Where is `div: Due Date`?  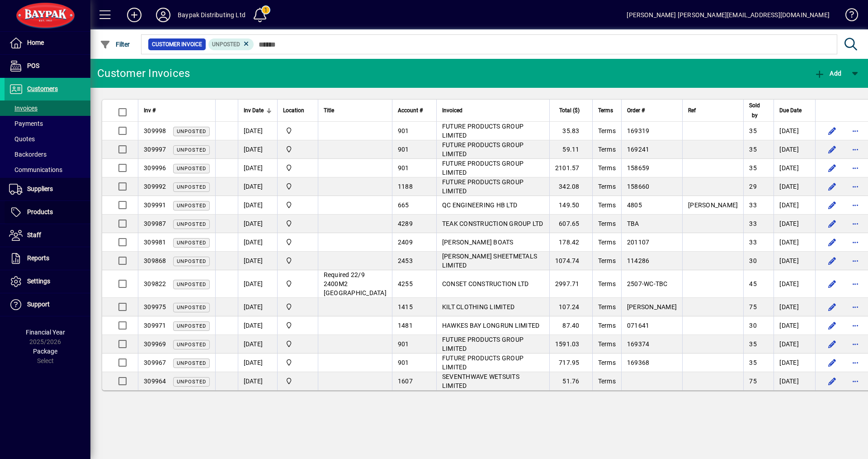 div: Due Date is located at coordinates (794, 111).